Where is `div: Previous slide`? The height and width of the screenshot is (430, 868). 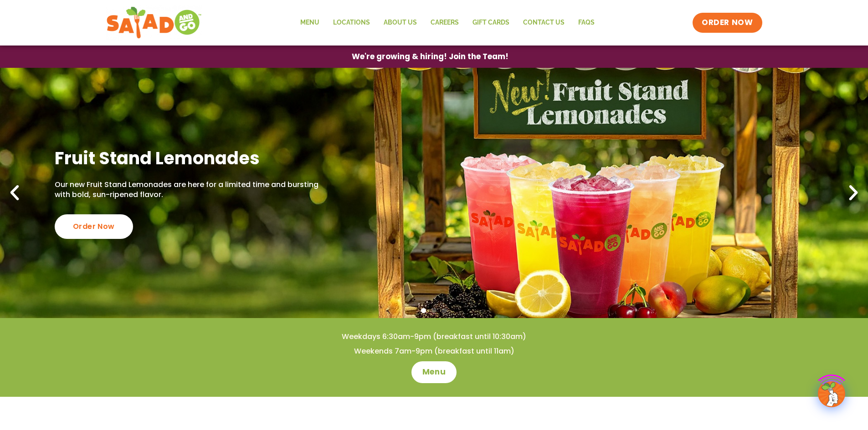 div: Previous slide is located at coordinates (14, 193).